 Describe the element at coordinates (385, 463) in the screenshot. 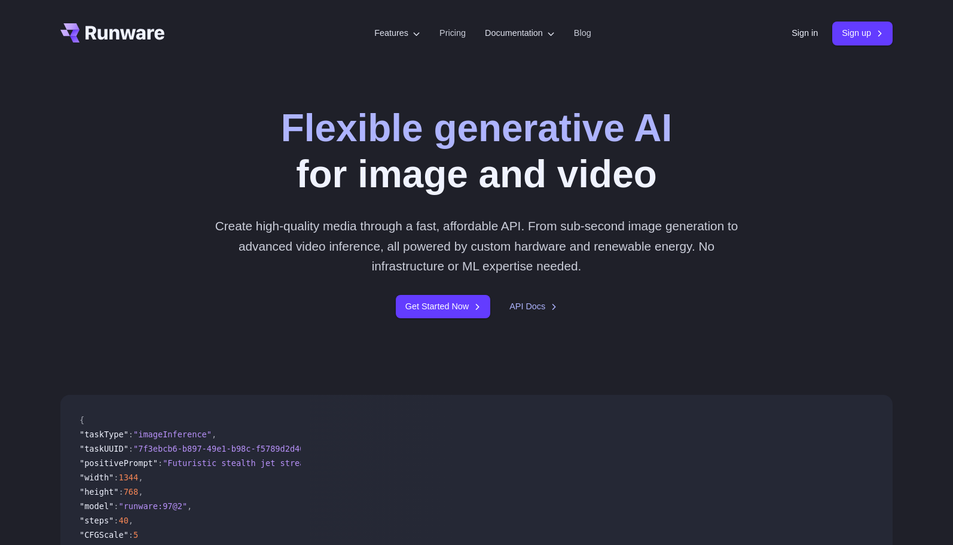

I see `span: "Futuristic stealth jet streaking through a neon-lit cityscape with glowing purple exhaust"` at that location.